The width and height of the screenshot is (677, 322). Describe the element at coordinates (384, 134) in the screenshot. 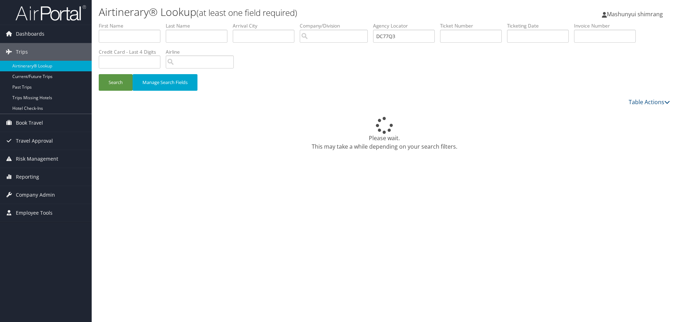

I see `div: Please wait. This may take a while depending on your search filters.` at that location.